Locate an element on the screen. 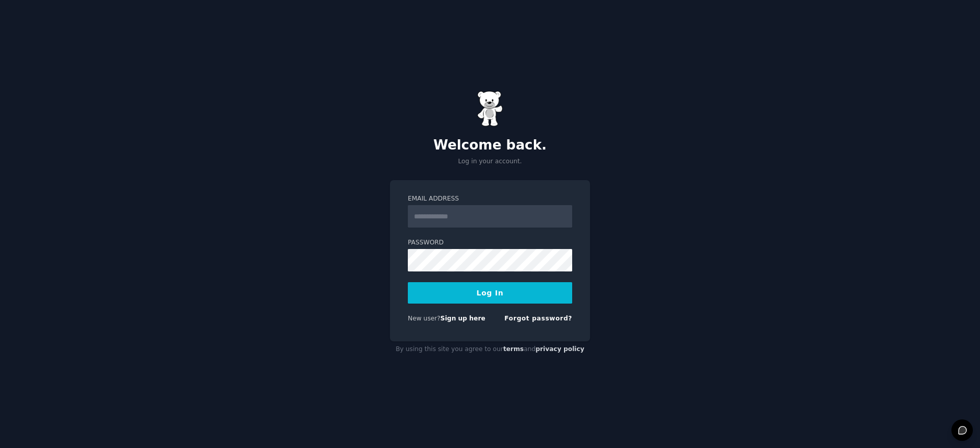 The height and width of the screenshot is (448, 980). img: Gummy Bear is located at coordinates (490, 109).